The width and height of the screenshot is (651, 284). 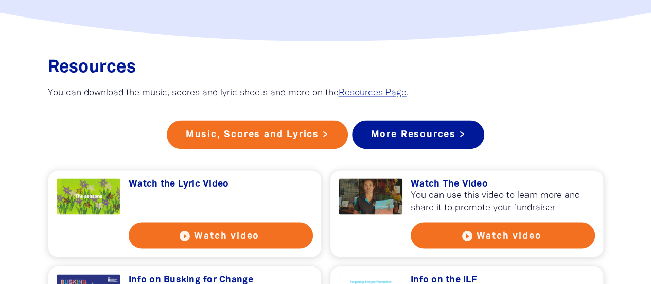 I want to click on a: More Resources >, so click(x=418, y=134).